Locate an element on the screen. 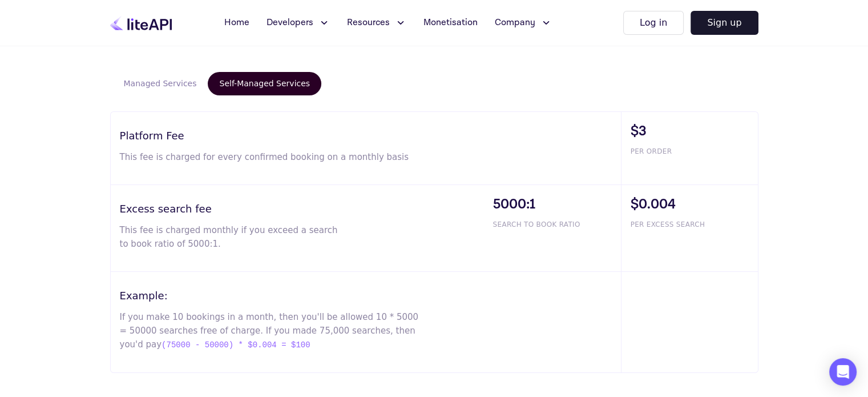  a: Sign up is located at coordinates (724, 23).